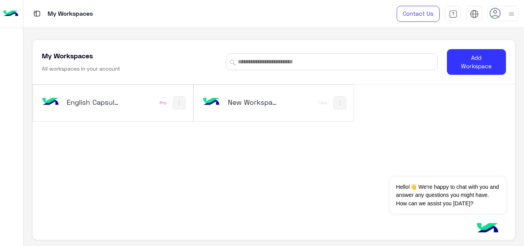 This screenshot has height=246, width=524. What do you see at coordinates (418, 14) in the screenshot?
I see `a: Contact Us` at bounding box center [418, 14].